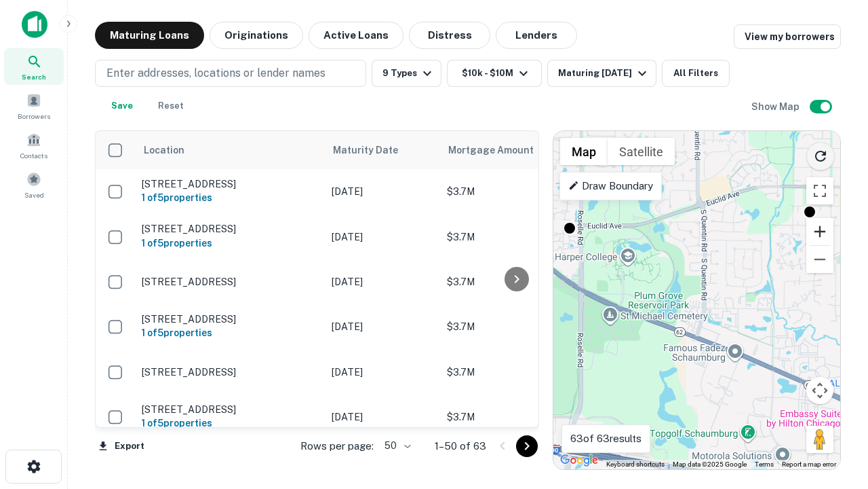 This screenshot has height=489, width=868. What do you see at coordinates (34, 155) in the screenshot?
I see `span: Contacts` at bounding box center [34, 155].